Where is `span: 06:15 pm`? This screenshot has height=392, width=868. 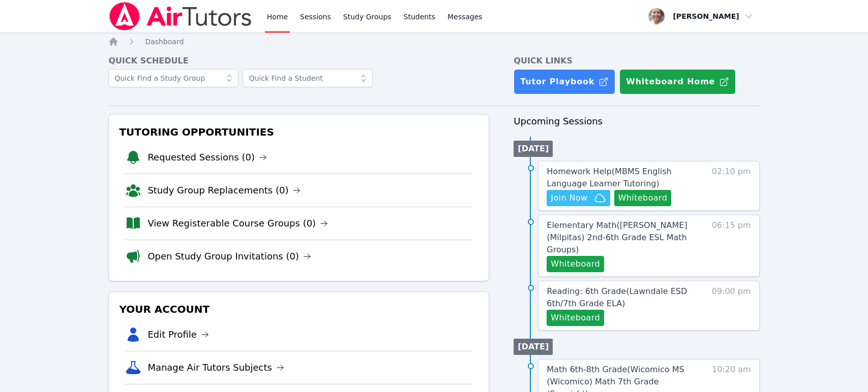 span: 06:15 pm is located at coordinates (731, 245).